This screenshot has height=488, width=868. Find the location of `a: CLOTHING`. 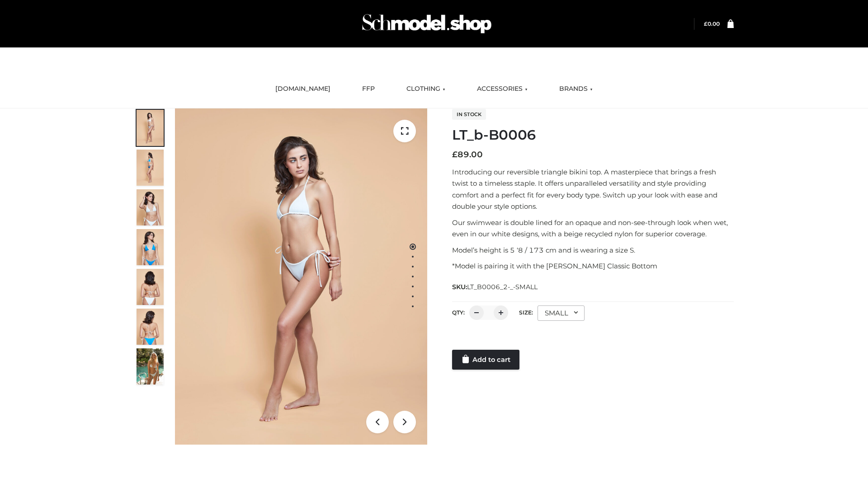

a: CLOTHING is located at coordinates (426, 89).